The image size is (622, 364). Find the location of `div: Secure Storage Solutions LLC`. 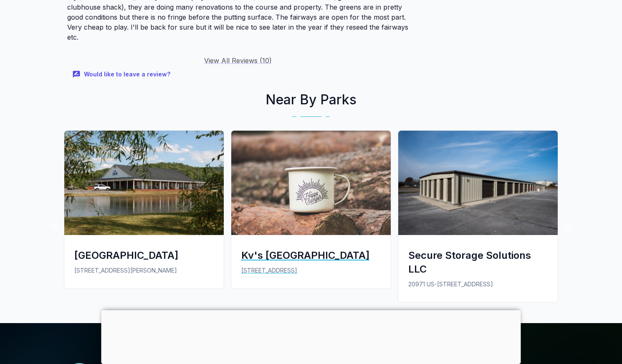

div: Secure Storage Solutions LLC is located at coordinates (478, 262).